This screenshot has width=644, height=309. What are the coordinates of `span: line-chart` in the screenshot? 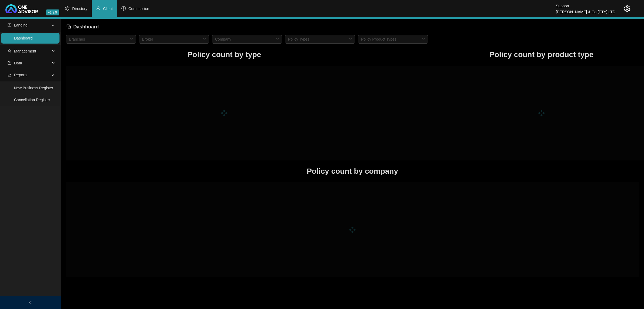 It's located at (10, 75).